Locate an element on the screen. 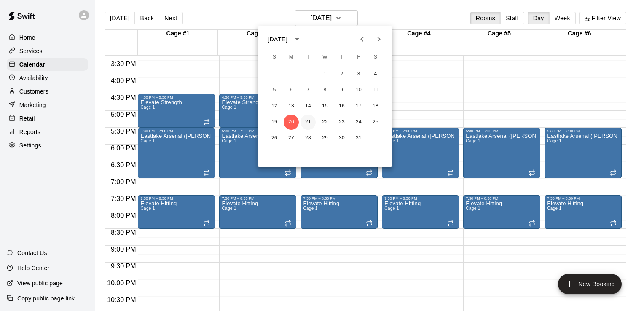 The width and height of the screenshot is (644, 311). span: Tuesday is located at coordinates (308, 57).